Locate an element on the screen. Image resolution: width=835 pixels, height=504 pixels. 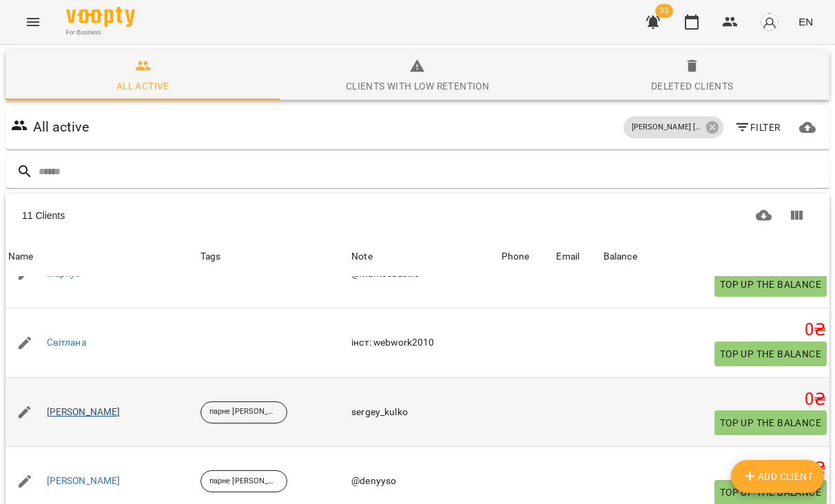
div: Tags is located at coordinates (273, 257).